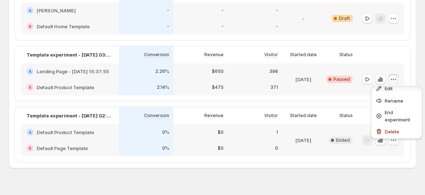 This screenshot has width=425, height=195. What do you see at coordinates (274, 87) in the screenshot?
I see `p: 371` at bounding box center [274, 87].